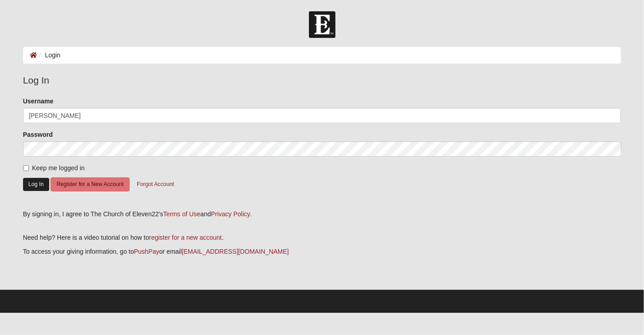 The width and height of the screenshot is (644, 335). What do you see at coordinates (322, 237) in the screenshot?
I see `p: Need help? Here is a video tutorial on how to .` at bounding box center [322, 237].